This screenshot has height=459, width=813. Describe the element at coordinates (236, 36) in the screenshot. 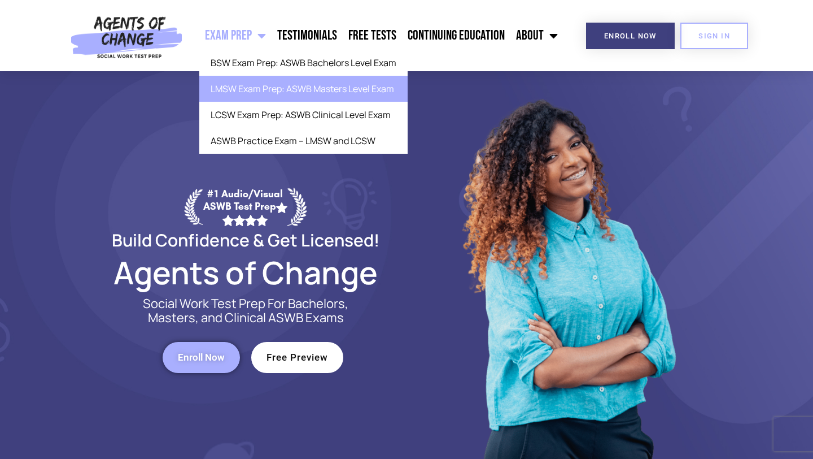

I see `a: Exam Prep` at that location.